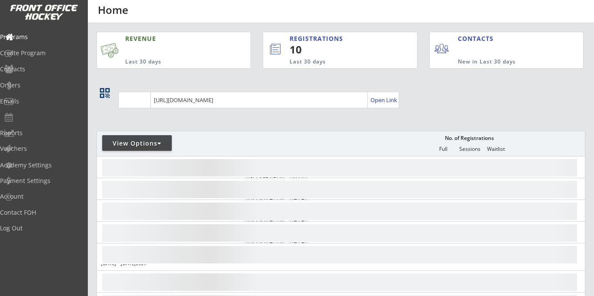 The image size is (594, 296). I want to click on div: REVENUE, so click(169, 39).